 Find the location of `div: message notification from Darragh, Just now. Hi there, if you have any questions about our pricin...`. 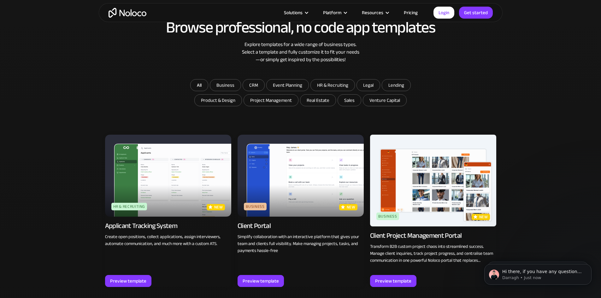

div: message notification from Darragh, Just now. Hi there, if you have any questions about our pricin... is located at coordinates (63, 24).